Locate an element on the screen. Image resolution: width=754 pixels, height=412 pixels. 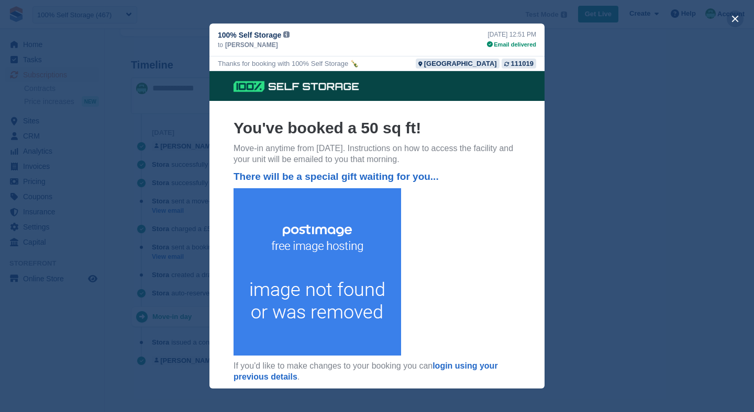
img: free-wine.jpg is located at coordinates (108, 201).